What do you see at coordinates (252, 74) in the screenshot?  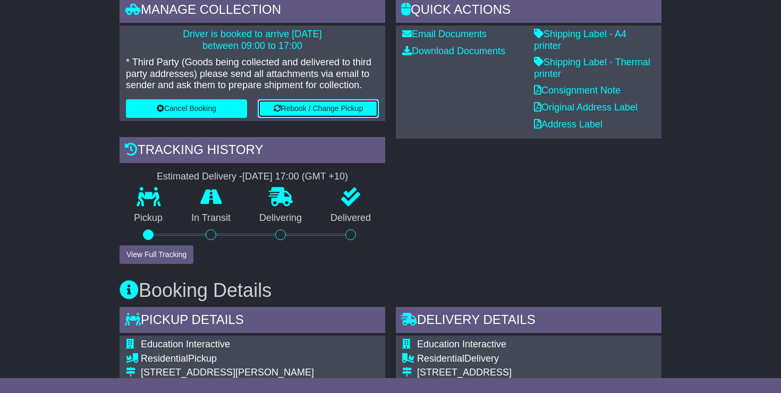 I see `p: * Third Party (Goods being collected and delivered to third party addresses) please send all atta...` at bounding box center [252, 74].